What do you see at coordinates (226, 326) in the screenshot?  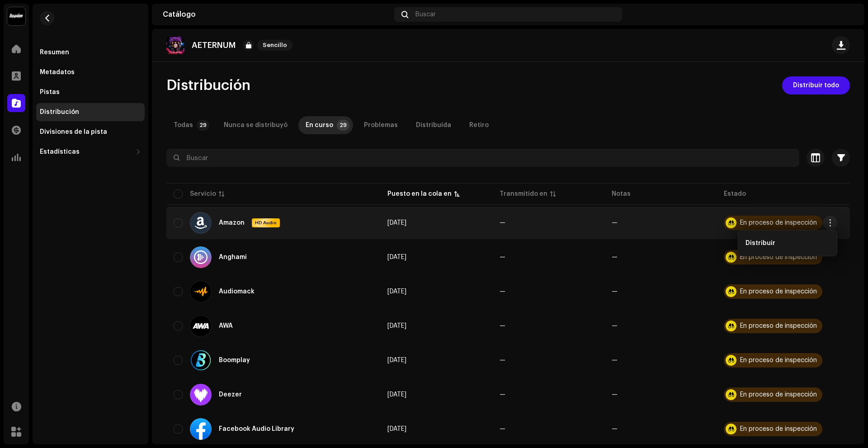 I see `div: AWA` at bounding box center [226, 326].